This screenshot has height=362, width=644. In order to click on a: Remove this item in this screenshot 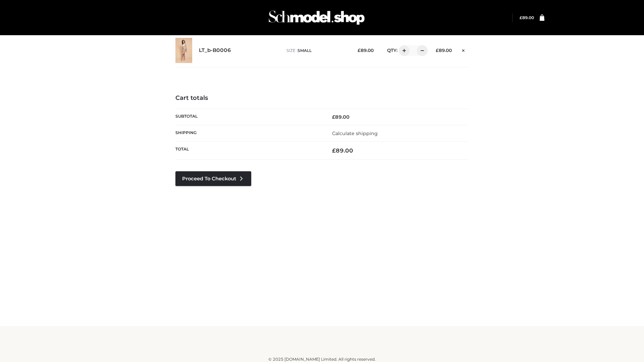, I will do `click(463, 50)`.